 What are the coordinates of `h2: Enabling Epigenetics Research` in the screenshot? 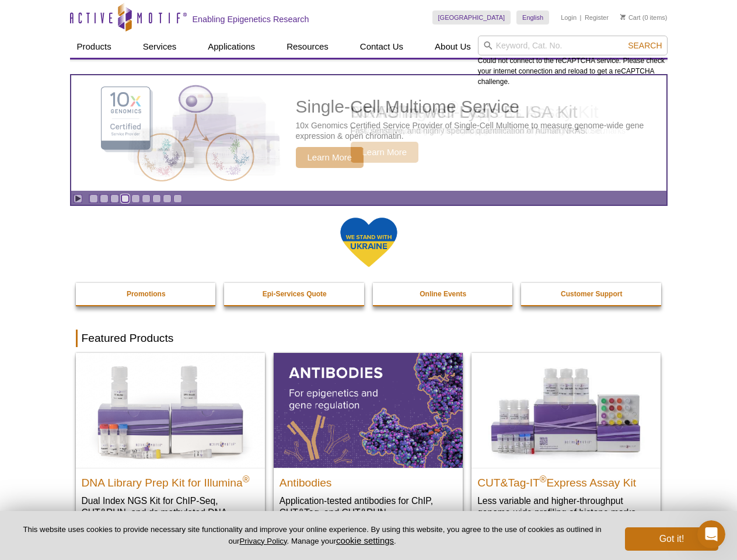 It's located at (251, 19).